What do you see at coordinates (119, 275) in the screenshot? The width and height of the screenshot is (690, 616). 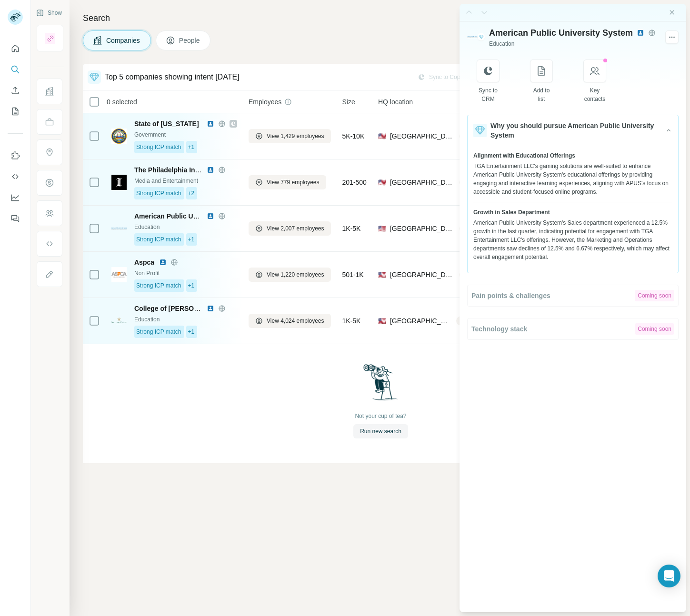 I see `img: Logo of Aspca` at bounding box center [119, 275].